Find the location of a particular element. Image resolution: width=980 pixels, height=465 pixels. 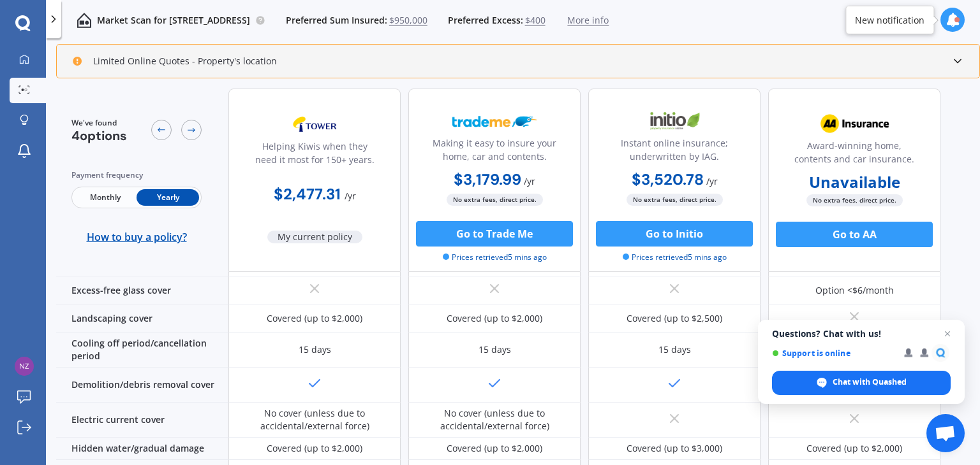

div: Electric current cover is located at coordinates (142, 420).